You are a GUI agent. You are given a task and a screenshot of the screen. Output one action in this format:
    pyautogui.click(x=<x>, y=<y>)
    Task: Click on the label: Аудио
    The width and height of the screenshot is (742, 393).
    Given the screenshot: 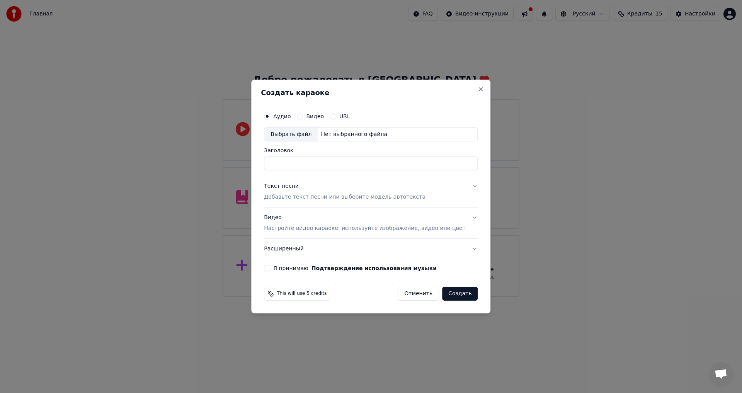 What is the action you would take?
    pyautogui.click(x=282, y=116)
    